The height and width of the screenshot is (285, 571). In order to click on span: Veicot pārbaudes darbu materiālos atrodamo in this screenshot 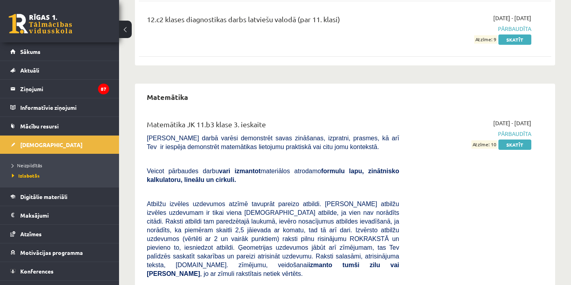, I will do `click(273, 175)`.